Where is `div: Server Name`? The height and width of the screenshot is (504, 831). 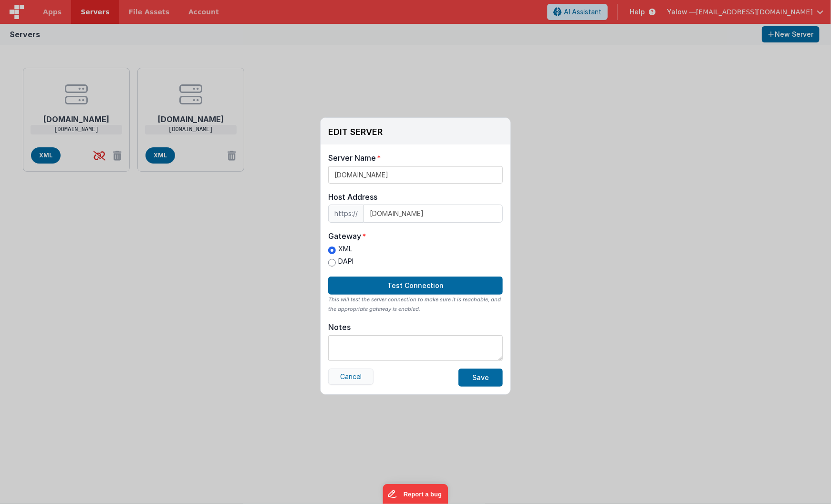
div: Server Name is located at coordinates (352, 158).